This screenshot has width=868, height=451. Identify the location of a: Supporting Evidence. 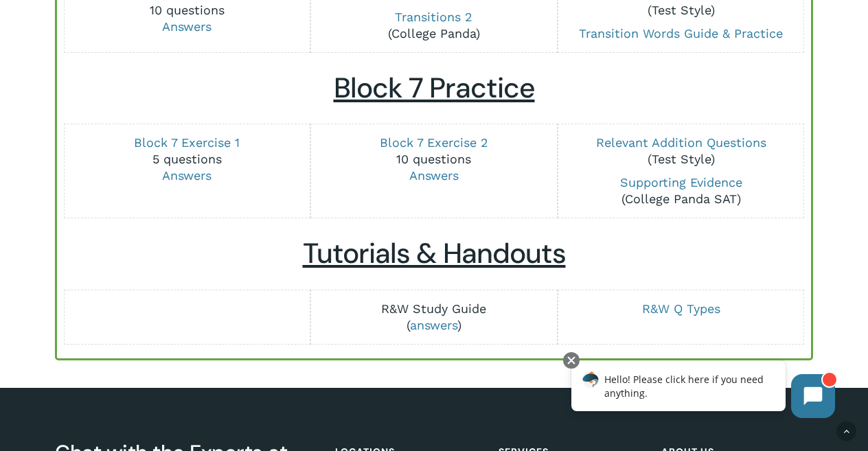
(681, 182).